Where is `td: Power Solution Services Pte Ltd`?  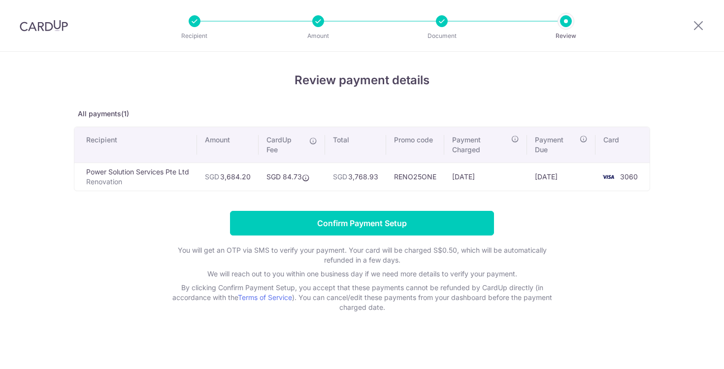 td: Power Solution Services Pte Ltd is located at coordinates (135, 176).